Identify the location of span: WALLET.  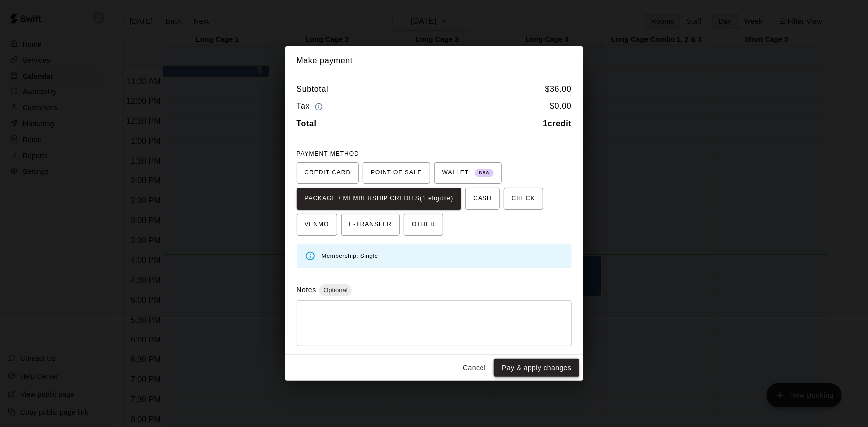
(468, 173).